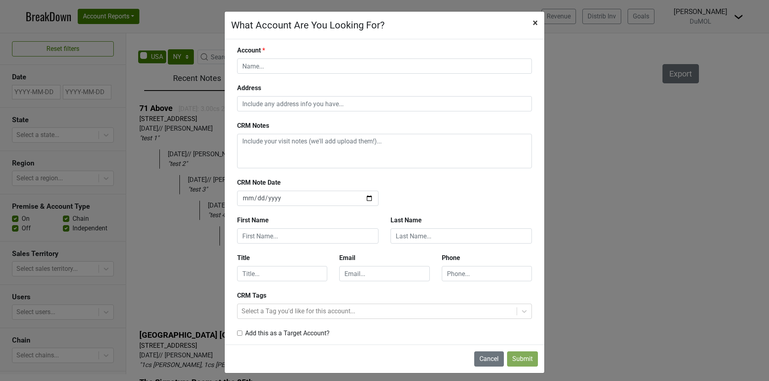 The width and height of the screenshot is (769, 381). Describe the element at coordinates (406, 220) in the screenshot. I see `b: Last Name` at that location.